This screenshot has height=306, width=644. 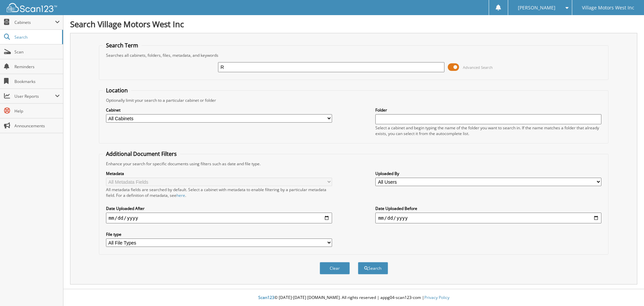 I want to click on h1: Search Village Motors West Inc, so click(x=353, y=24).